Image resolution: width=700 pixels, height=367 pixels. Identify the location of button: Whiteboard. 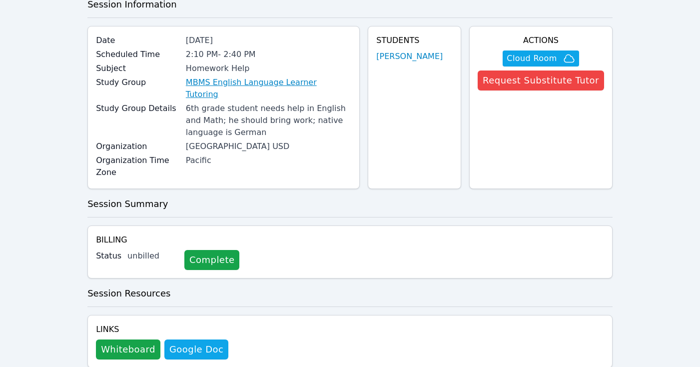
(128, 349).